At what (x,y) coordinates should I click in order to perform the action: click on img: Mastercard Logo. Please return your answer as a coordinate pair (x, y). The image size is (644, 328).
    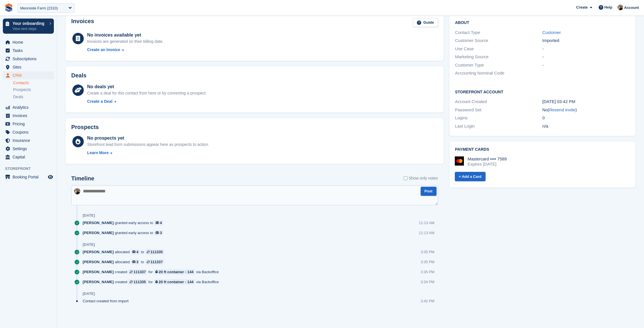
    Looking at the image, I should click on (459, 161).